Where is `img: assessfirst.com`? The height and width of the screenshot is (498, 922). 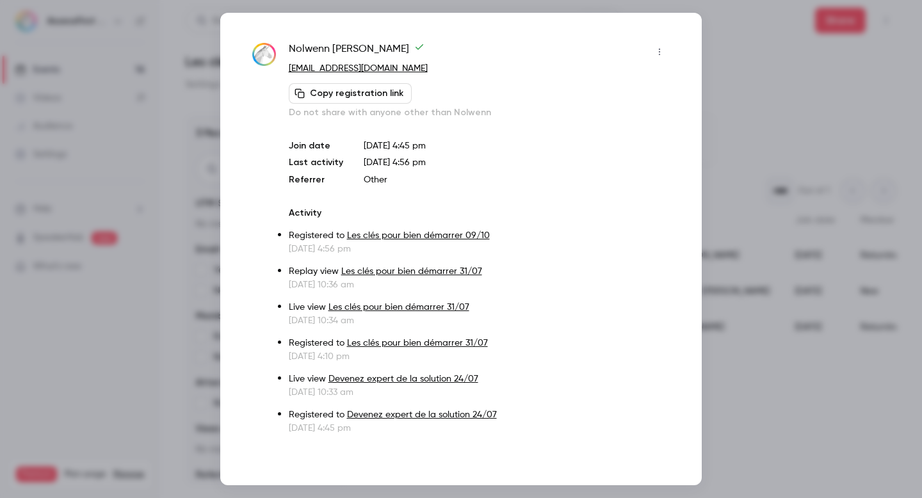 img: assessfirst.com is located at coordinates (264, 54).